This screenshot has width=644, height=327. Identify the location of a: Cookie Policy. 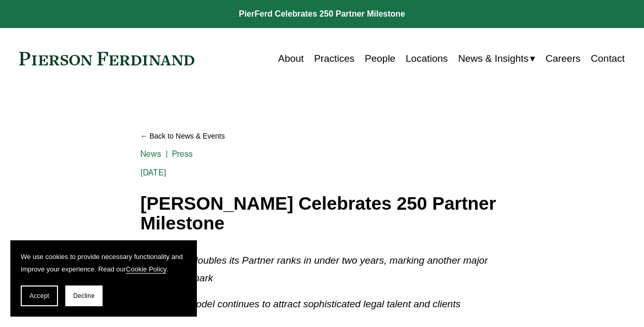
(146, 269).